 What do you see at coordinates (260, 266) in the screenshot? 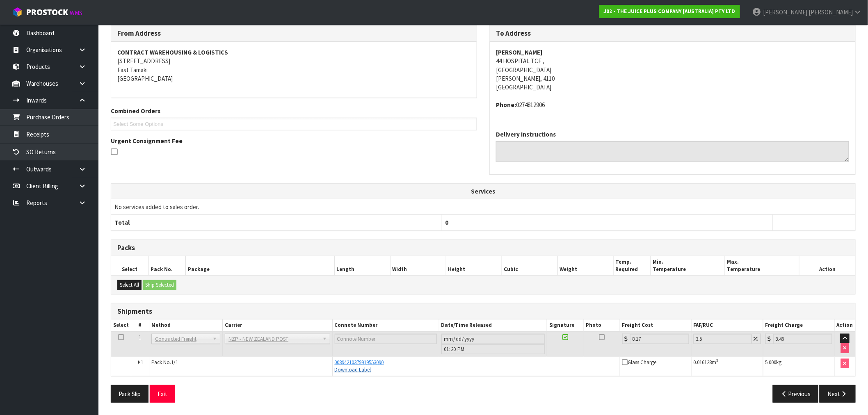
I see `th: Package` at bounding box center [260, 266].